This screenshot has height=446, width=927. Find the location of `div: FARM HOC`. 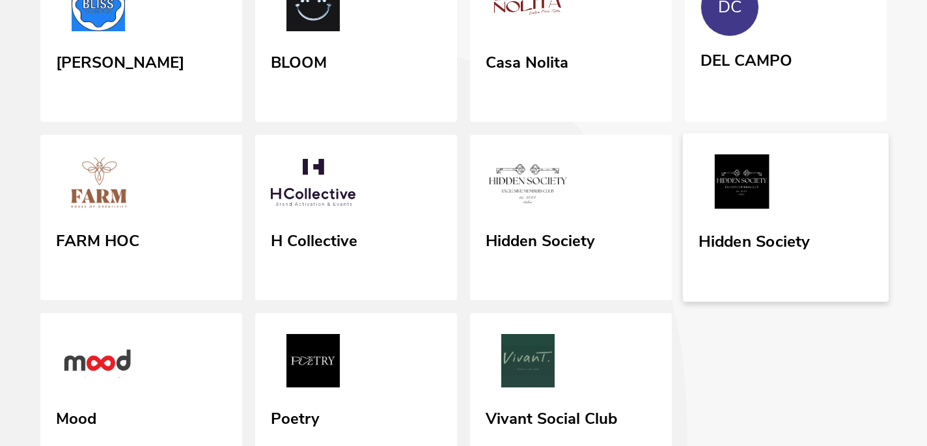

div: FARM HOC is located at coordinates (98, 239).